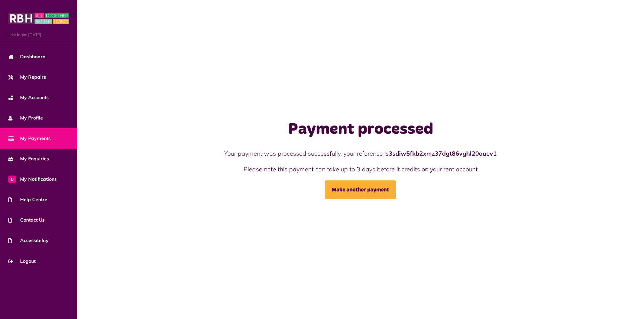 The width and height of the screenshot is (644, 319). What do you see at coordinates (27, 57) in the screenshot?
I see `span: Dashboard` at bounding box center [27, 57].